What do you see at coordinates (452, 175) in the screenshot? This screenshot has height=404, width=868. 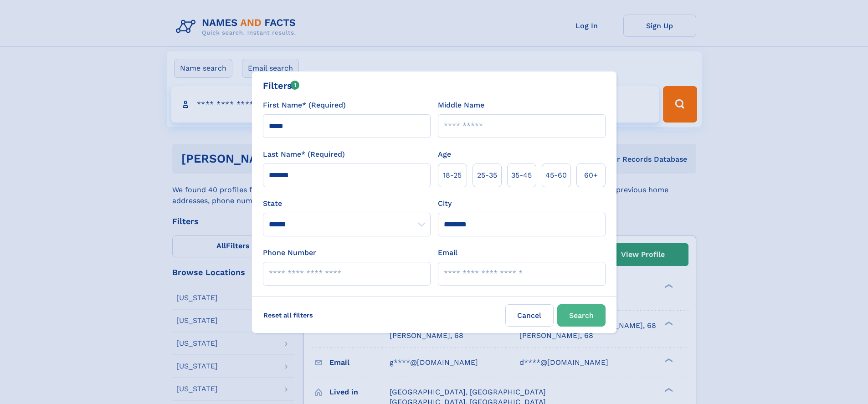 I see `span: 18‑25` at bounding box center [452, 175].